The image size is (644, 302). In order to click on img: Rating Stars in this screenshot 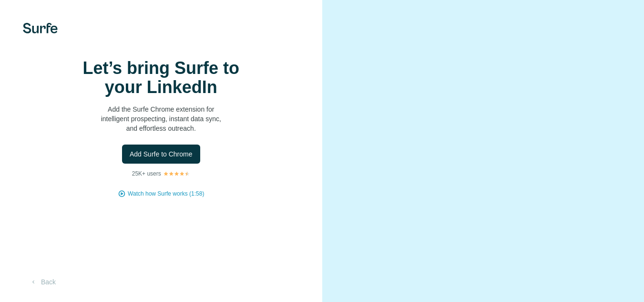, I will do `click(176, 174)`.